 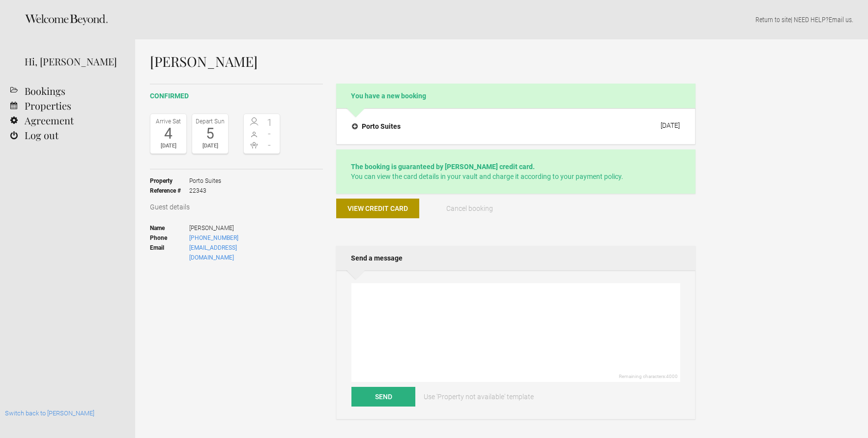 What do you see at coordinates (236, 96) in the screenshot?
I see `h2: confirmed` at bounding box center [236, 96].